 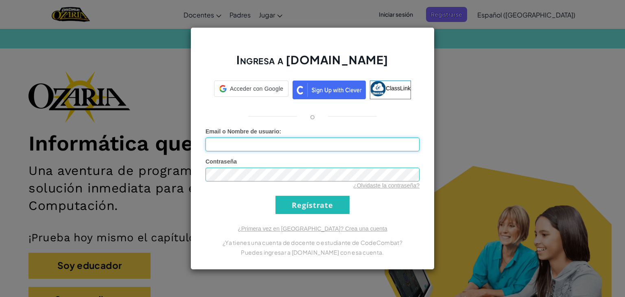 I want to click on a: ¿Olvidaste la contraseña?, so click(x=386, y=185).